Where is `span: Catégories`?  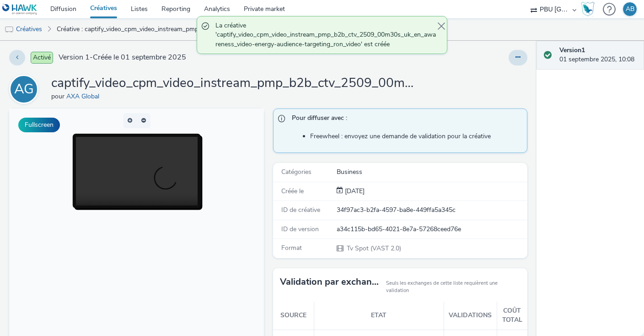 span: Catégories is located at coordinates (297, 172).